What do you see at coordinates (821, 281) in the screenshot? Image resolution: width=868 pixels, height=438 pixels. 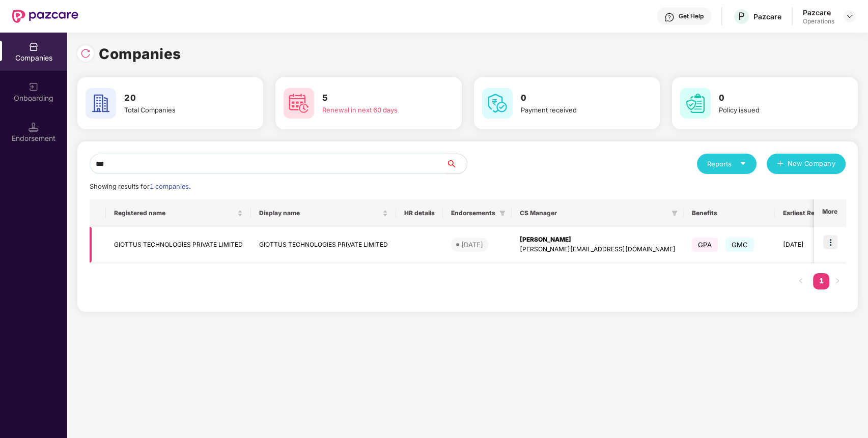 I see `a: 1` at bounding box center [821, 281].